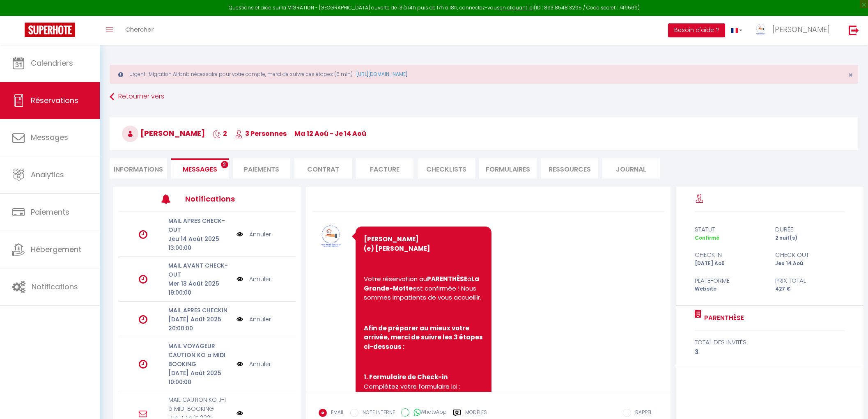 The image size is (868, 419). I want to click on strong: PARENTHÈSE, so click(447, 279).